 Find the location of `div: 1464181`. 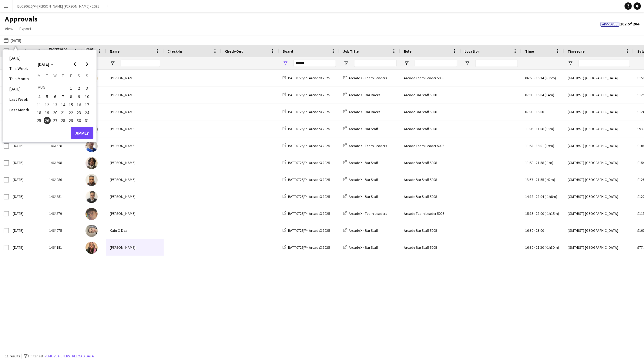

div: 1464181 is located at coordinates (63, 248).